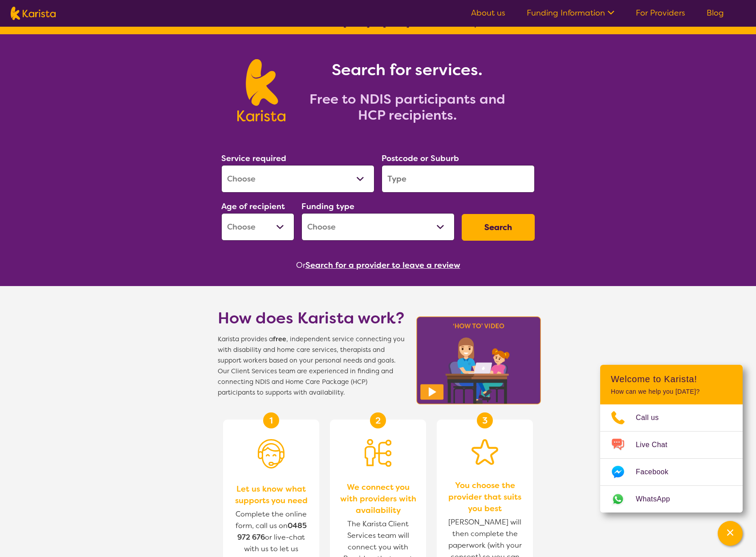 This screenshot has height=557, width=756. I want to click on span: Let us know what supports you need, so click(271, 495).